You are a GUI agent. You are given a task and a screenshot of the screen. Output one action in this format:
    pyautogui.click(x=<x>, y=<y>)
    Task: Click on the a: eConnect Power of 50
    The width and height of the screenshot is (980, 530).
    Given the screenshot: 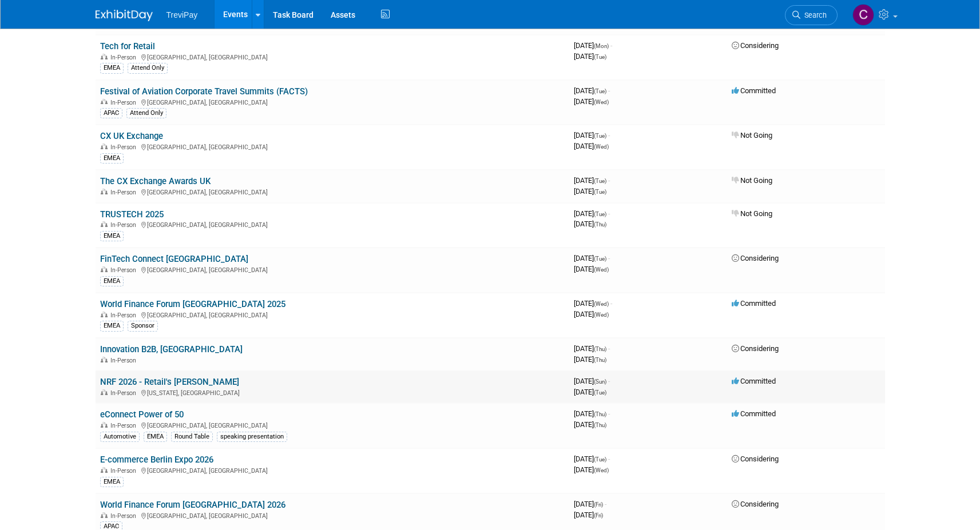 What is the action you would take?
    pyautogui.click(x=142, y=414)
    